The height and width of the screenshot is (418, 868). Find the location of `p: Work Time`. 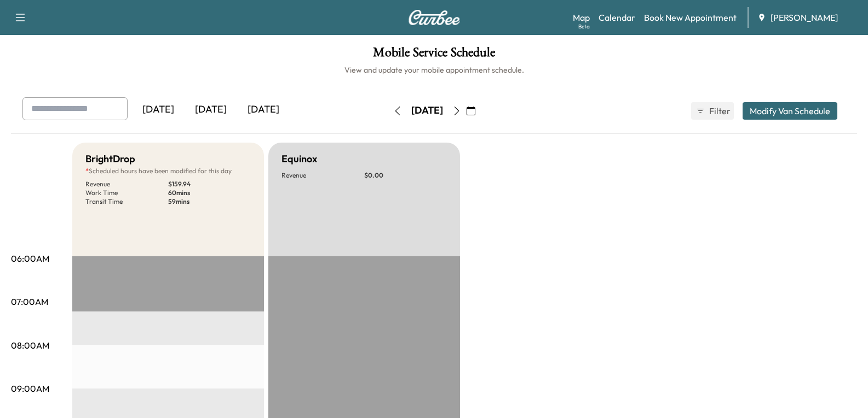

p: Work Time is located at coordinates (127, 193).